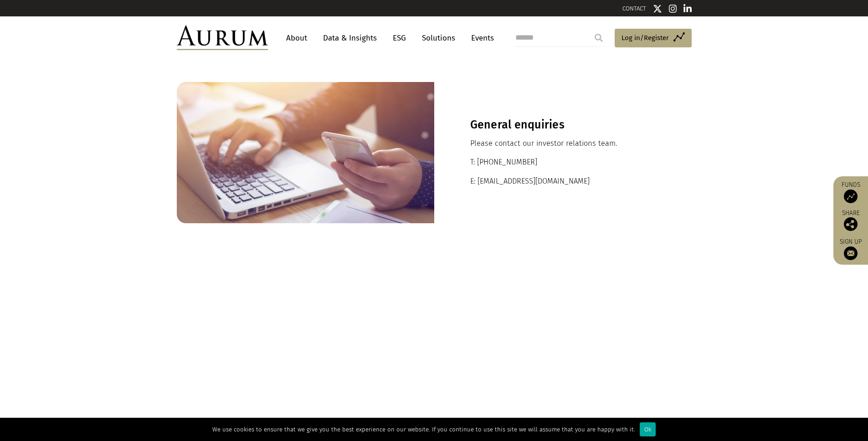  I want to click on a: CONTACT, so click(634, 8).